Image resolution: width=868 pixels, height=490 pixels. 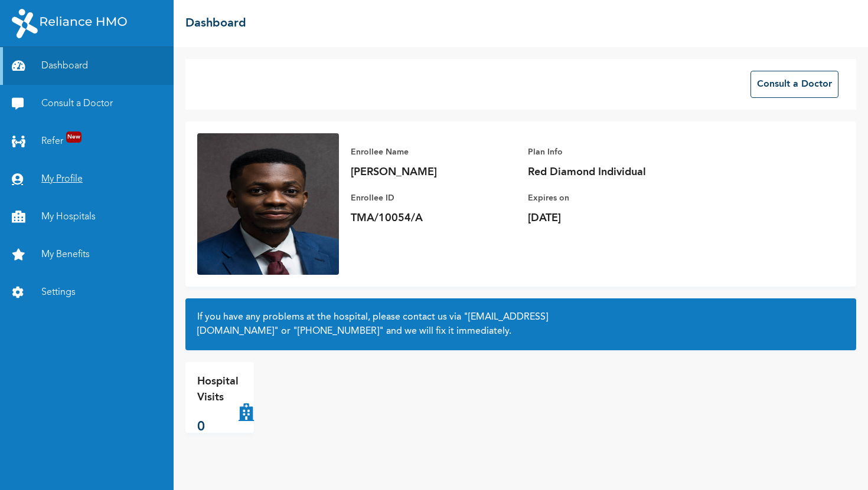 I want to click on button: Consult a Doctor, so click(x=794, y=84).